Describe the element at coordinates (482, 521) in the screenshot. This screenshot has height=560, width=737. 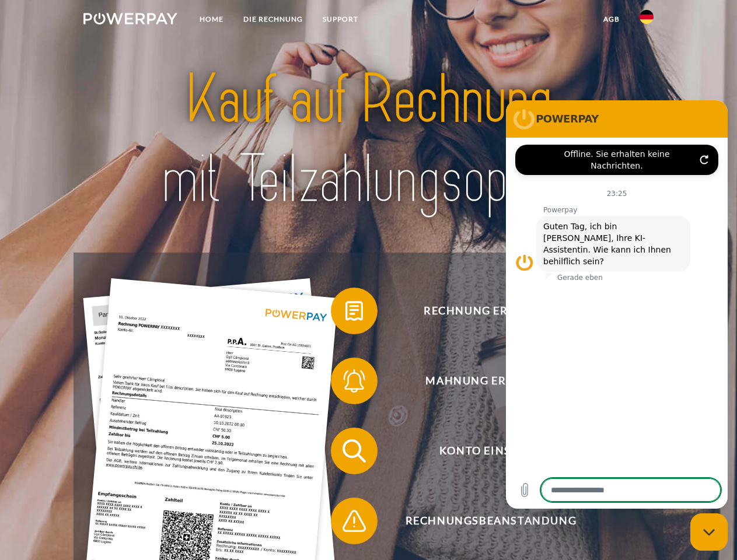
I see `button: Rechnungsbeanstandung` at that location.